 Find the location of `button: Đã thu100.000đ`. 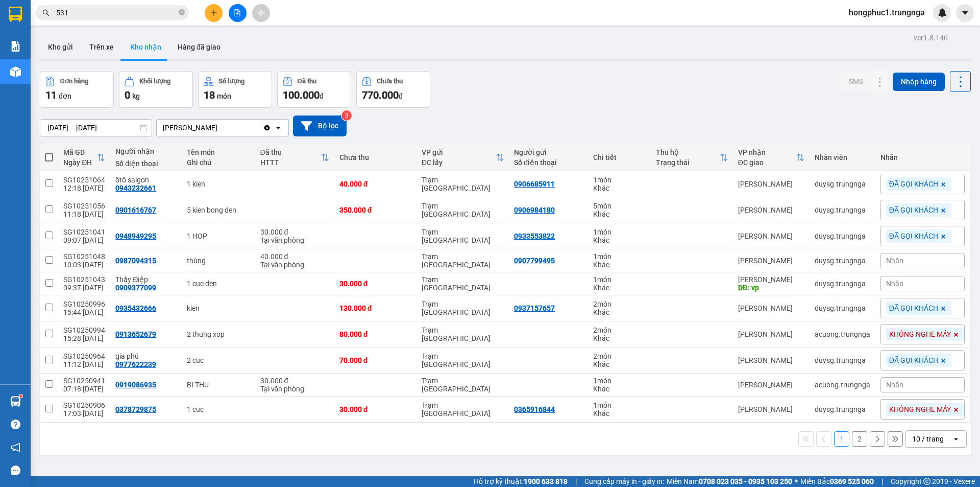

button: Đã thu100.000đ is located at coordinates (314, 89).